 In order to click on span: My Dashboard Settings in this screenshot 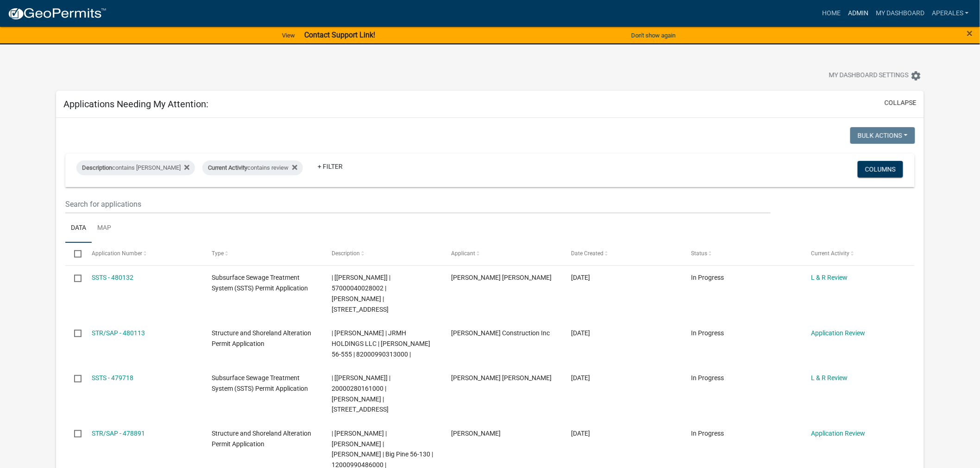, I will do `click(869, 76)`.